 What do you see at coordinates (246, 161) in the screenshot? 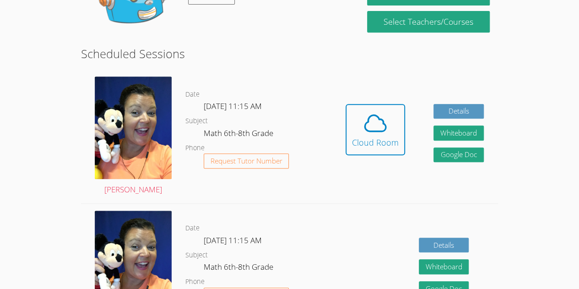
I see `span: Request Tutor Number` at bounding box center [246, 161].